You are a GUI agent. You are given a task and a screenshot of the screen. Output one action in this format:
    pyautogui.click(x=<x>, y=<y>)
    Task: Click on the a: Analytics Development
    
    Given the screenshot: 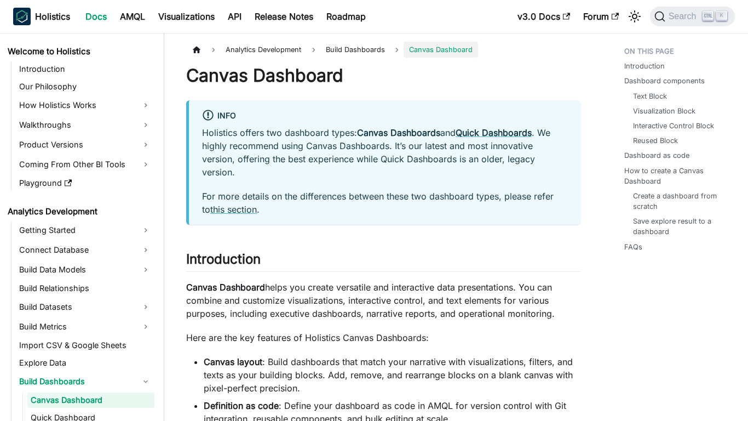 What is the action you would take?
    pyautogui.click(x=79, y=211)
    